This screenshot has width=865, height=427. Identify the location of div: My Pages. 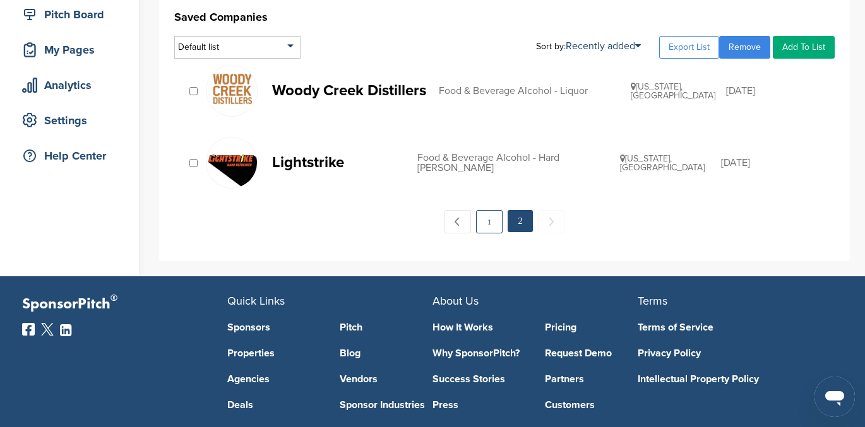
(73, 50).